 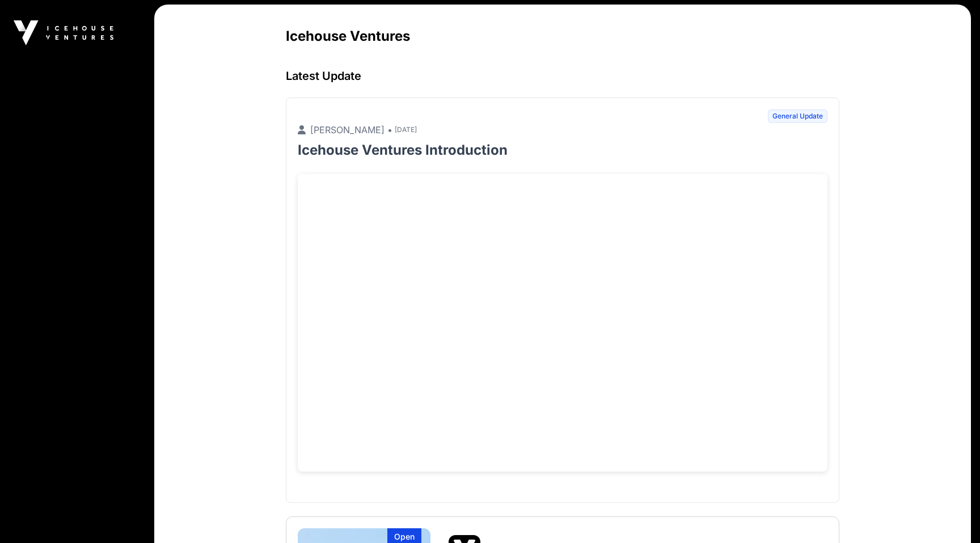 What do you see at coordinates (562, 76) in the screenshot?
I see `h3: Latest Update` at bounding box center [562, 76].